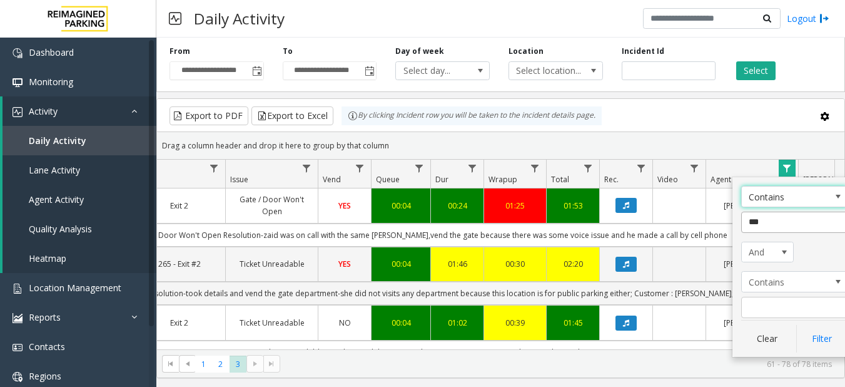 The height and width of the screenshot is (387, 845). Describe the element at coordinates (433, 71) in the screenshot. I see `span: Select day...` at that location.